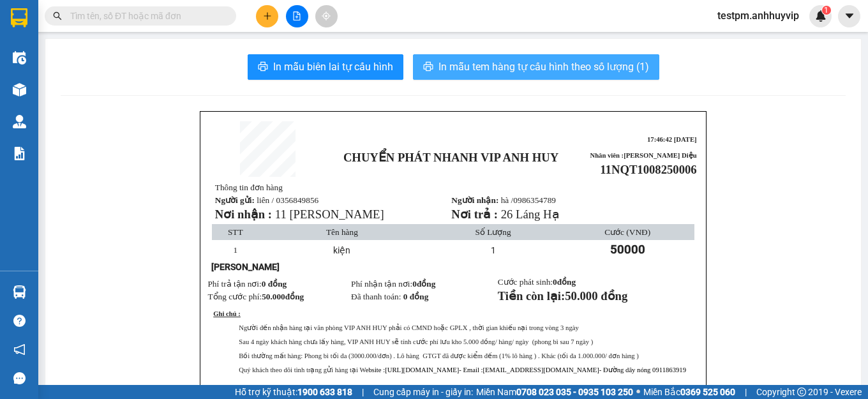 The image size is (868, 399). Describe the element at coordinates (249, 187) in the screenshot. I see `span: Thông tin đơn hàng` at that location.